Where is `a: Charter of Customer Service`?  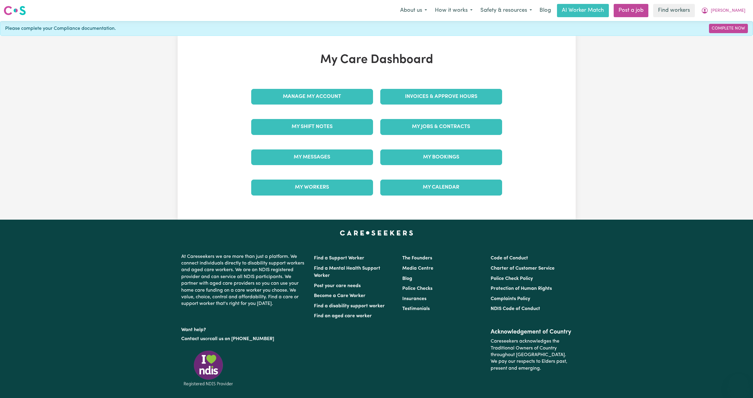 a: Charter of Customer Service is located at coordinates (523, 269).